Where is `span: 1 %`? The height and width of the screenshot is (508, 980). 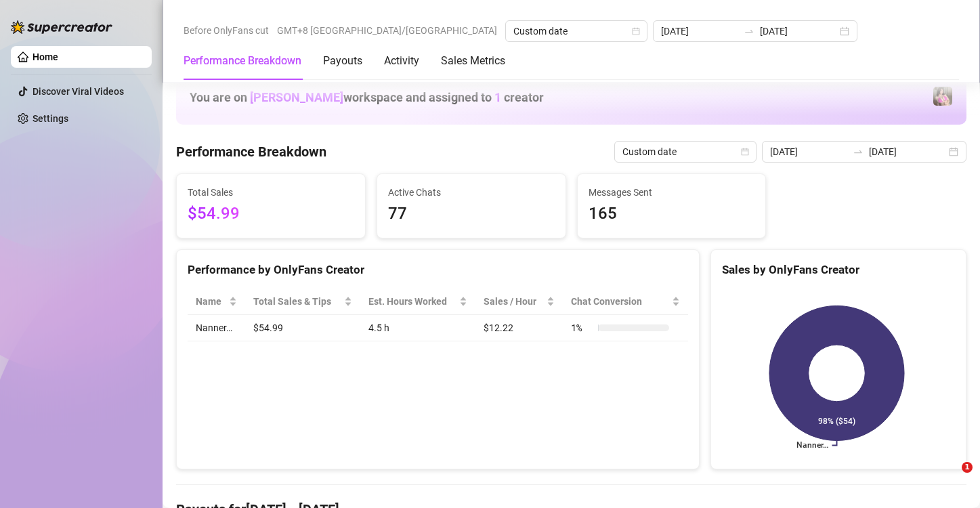 span: 1 % is located at coordinates (582, 327).